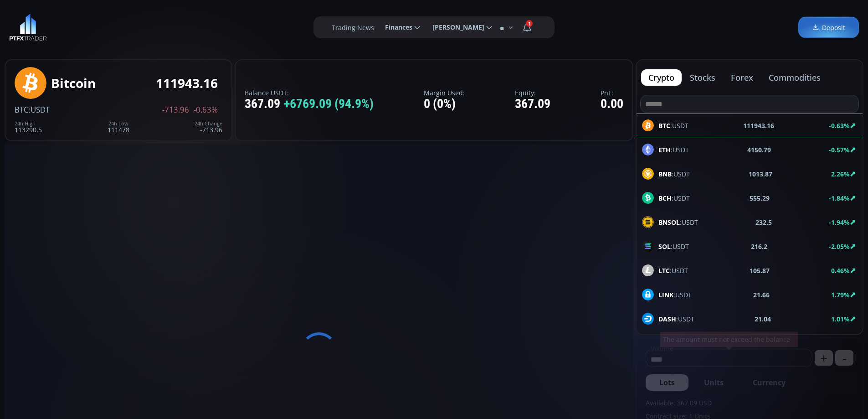 This screenshot has width=868, height=419. I want to click on label: Equity:, so click(533, 92).